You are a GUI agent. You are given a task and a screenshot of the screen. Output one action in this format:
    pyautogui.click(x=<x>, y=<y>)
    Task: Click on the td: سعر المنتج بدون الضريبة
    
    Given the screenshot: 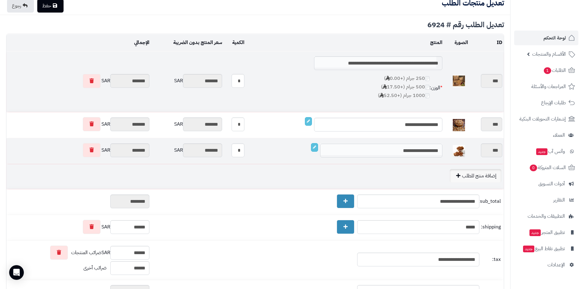 What is the action you would take?
    pyautogui.click(x=187, y=42)
    